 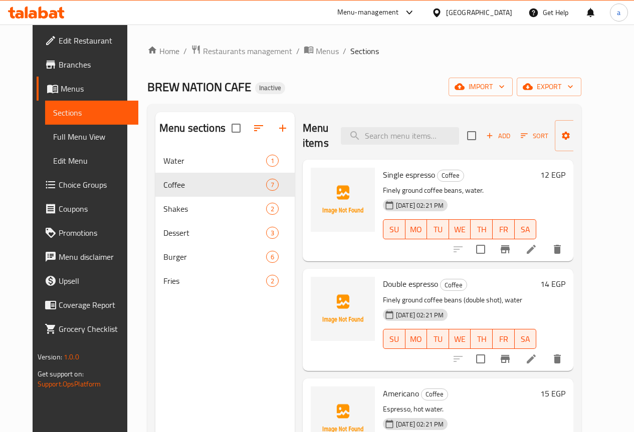 I want to click on span: Version:, so click(x=50, y=357).